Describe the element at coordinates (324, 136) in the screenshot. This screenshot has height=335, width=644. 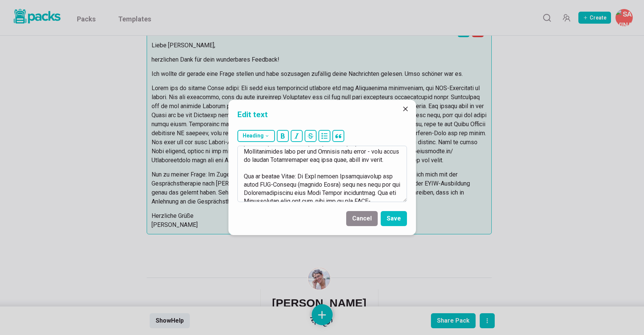
I see `button: bullet` at that location.